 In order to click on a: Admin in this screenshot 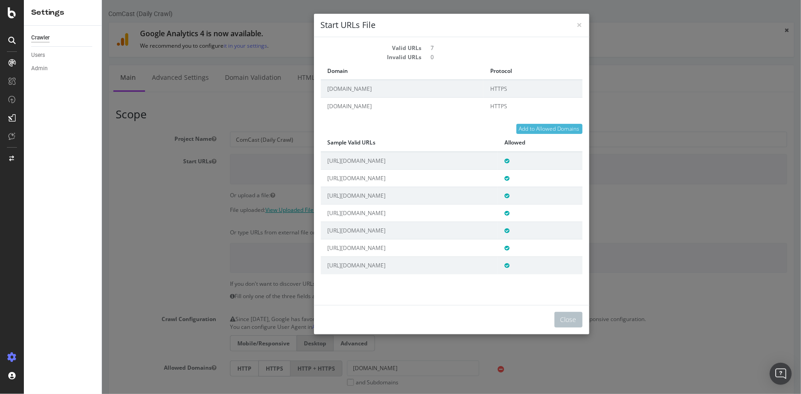, I will do `click(63, 68)`.